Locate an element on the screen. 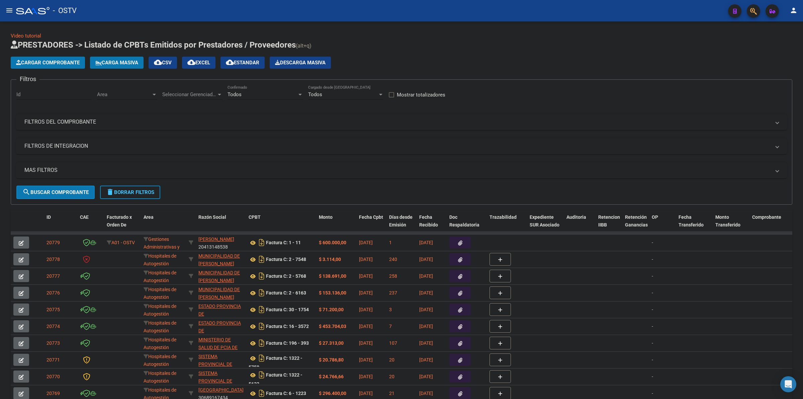 Image resolution: width=803 pixels, height=399 pixels. strong: $ 3.114,00 is located at coordinates (330, 259).